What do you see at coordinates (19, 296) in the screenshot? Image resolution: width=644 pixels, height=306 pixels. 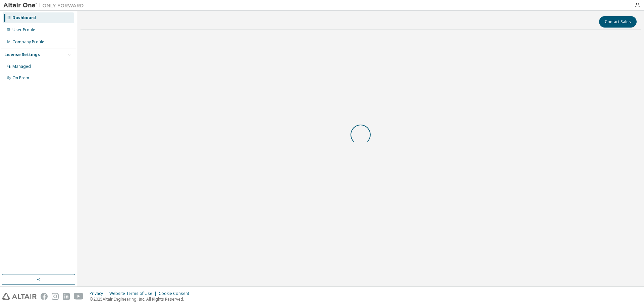 I see `img: altair_logo.svg` at bounding box center [19, 296].